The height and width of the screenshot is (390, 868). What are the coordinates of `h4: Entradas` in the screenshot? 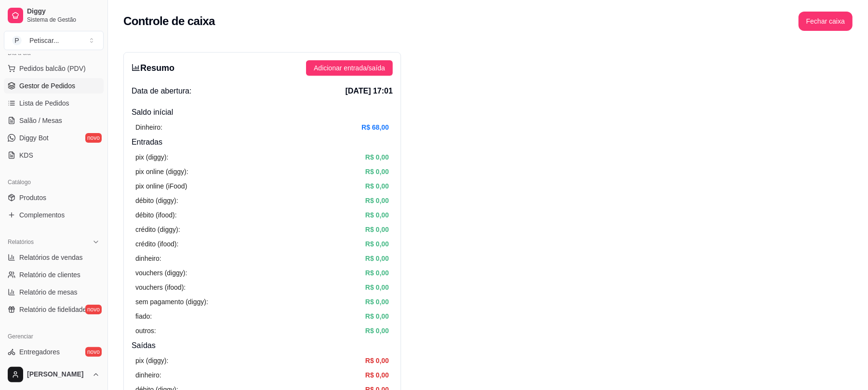 It's located at (262, 142).